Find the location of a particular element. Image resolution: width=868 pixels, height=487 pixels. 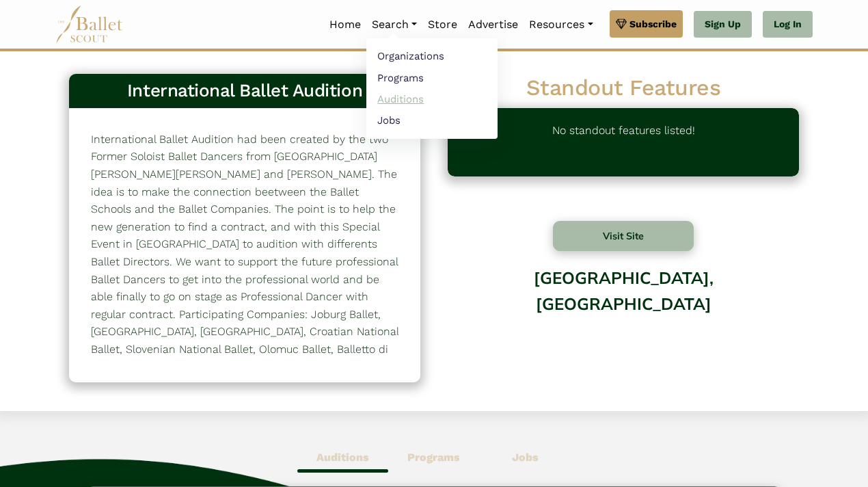

a: Home is located at coordinates (345, 25).